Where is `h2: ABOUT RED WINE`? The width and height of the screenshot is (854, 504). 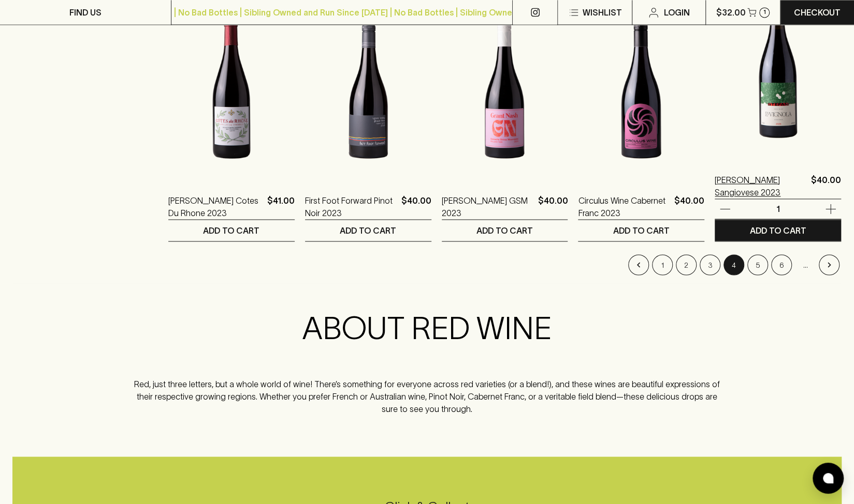 h2: ABOUT RED WINE is located at coordinates (427, 328).